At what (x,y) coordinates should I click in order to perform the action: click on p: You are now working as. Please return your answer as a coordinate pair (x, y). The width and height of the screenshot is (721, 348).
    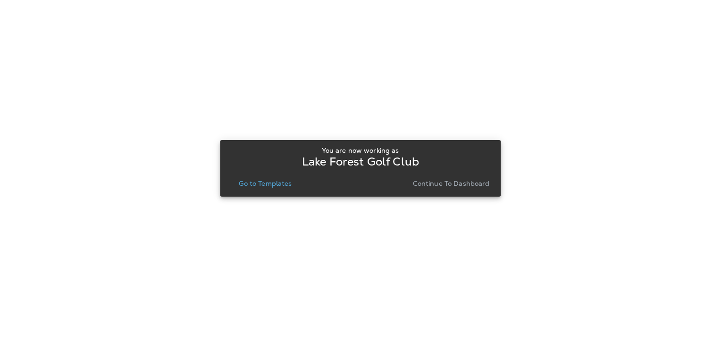
    Looking at the image, I should click on (360, 151).